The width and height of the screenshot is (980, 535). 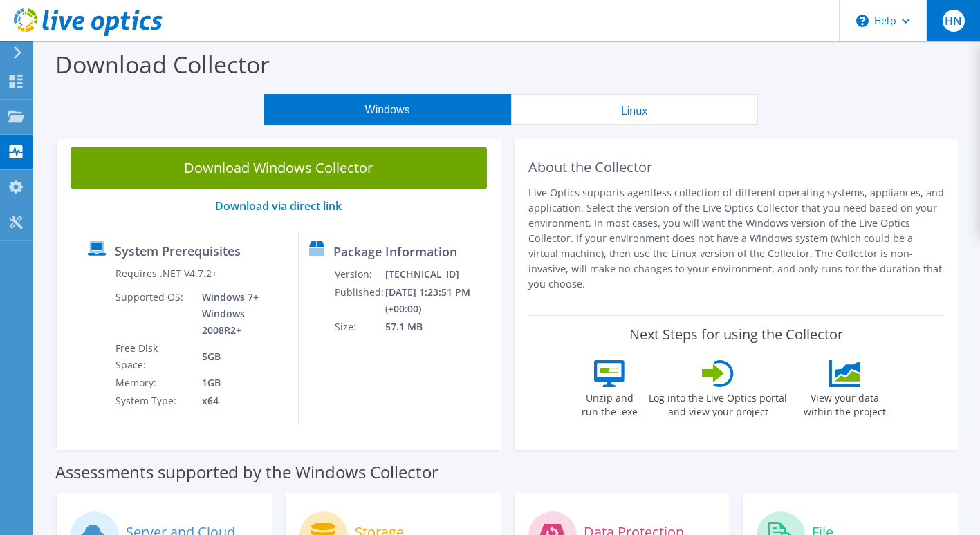 What do you see at coordinates (844, 402) in the screenshot?
I see `label: View your data within the project` at bounding box center [844, 402].